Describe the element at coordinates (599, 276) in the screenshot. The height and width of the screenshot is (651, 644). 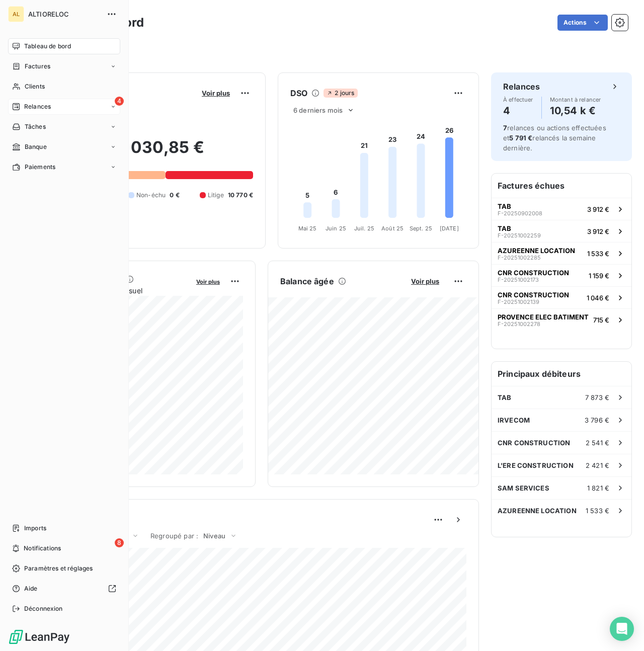
I see `span: 1 159 €` at that location.